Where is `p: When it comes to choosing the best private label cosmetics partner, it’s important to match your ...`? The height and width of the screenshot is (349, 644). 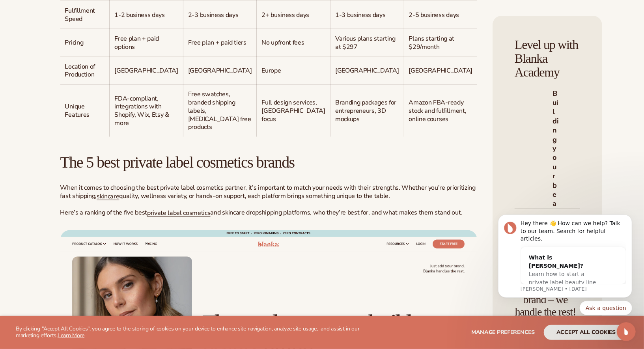 p: When it comes to choosing the best private label cosmetics partner, it’s important to match your ... is located at coordinates (269, 201).